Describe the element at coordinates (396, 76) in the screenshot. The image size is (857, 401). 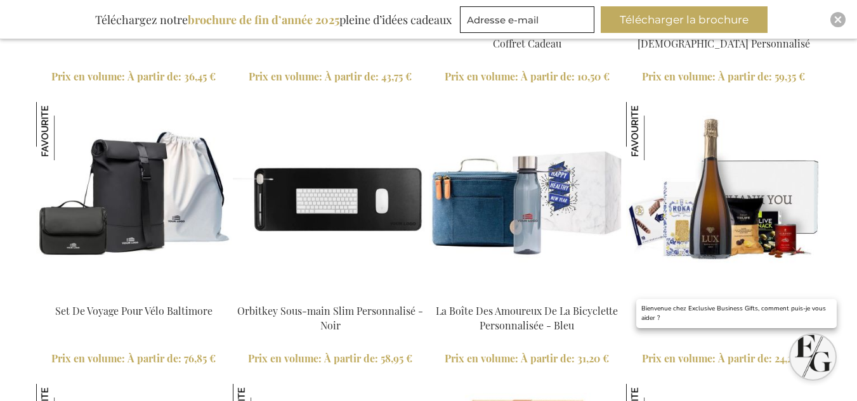
I see `span: 43,75 €` at that location.